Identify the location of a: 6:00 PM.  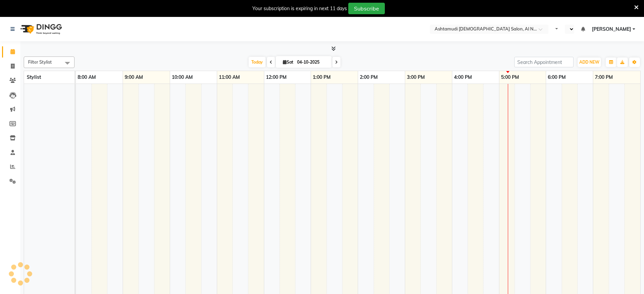
(557, 77).